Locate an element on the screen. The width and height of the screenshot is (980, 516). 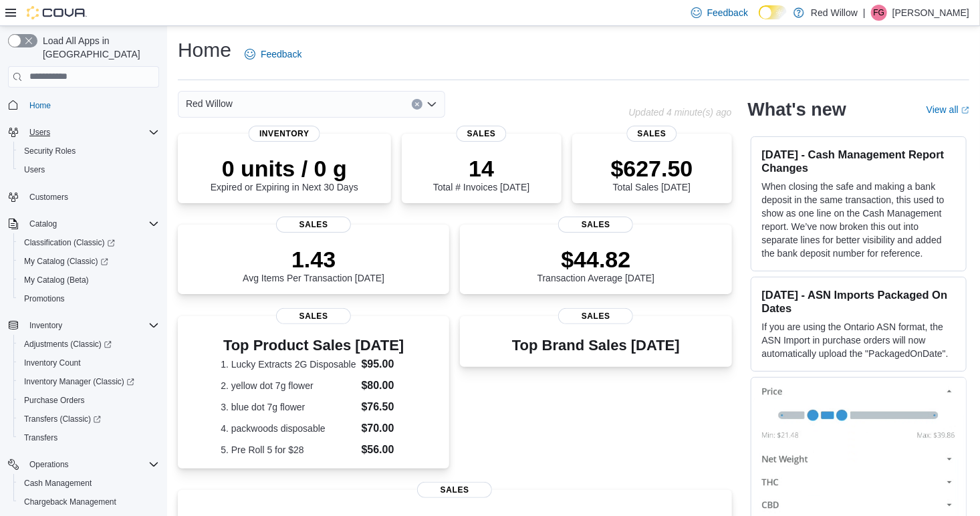
span: Transfers is located at coordinates (41, 438).